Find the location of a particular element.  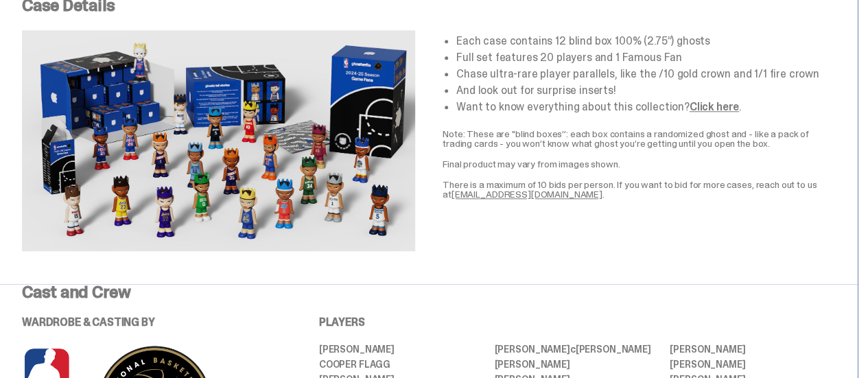

p: There is a maximum of 10 bids per person. If you want to bid for more cases, reach out to us at . is located at coordinates (638, 189).